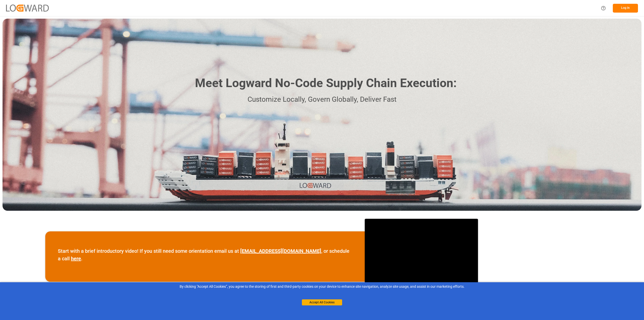  Describe the element at coordinates (325, 83) in the screenshot. I see `h1: Meet Logward No-Code Supply Chain Execution:` at that location.